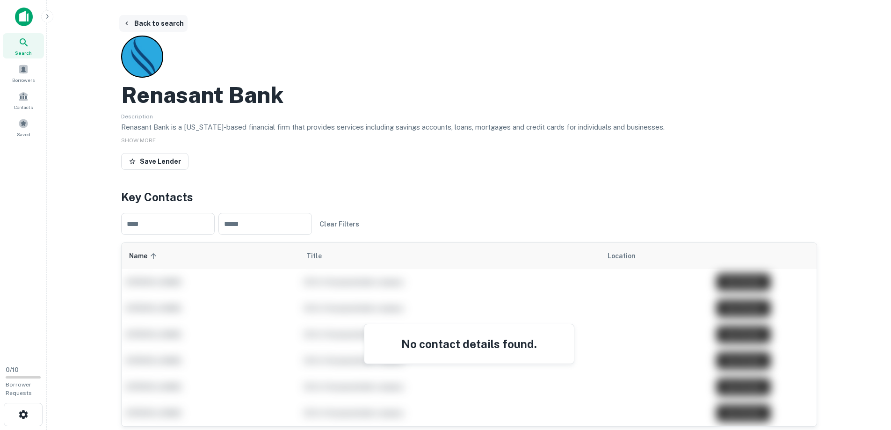 The width and height of the screenshot is (891, 430). Describe the element at coordinates (23, 134) in the screenshot. I see `span: Saved` at that location.